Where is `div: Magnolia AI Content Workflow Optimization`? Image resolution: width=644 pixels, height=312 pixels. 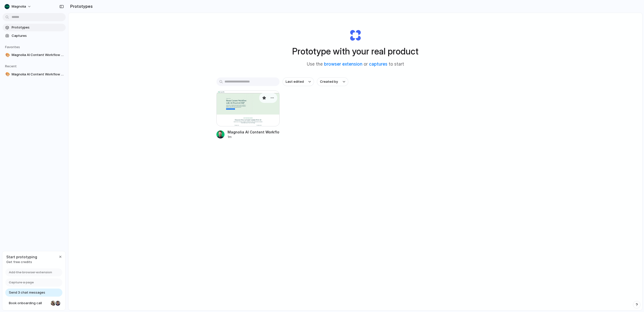 div: Magnolia AI Content Workflow Optimization is located at coordinates (253, 132).